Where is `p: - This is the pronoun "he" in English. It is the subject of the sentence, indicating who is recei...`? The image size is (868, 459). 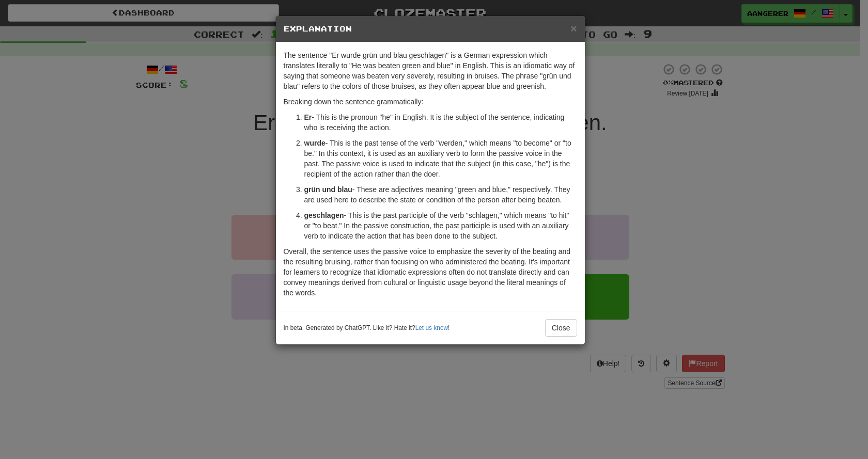 p: - This is the pronoun "he" in English. It is the subject of the sentence, indicating who is recei... is located at coordinates (441, 123).